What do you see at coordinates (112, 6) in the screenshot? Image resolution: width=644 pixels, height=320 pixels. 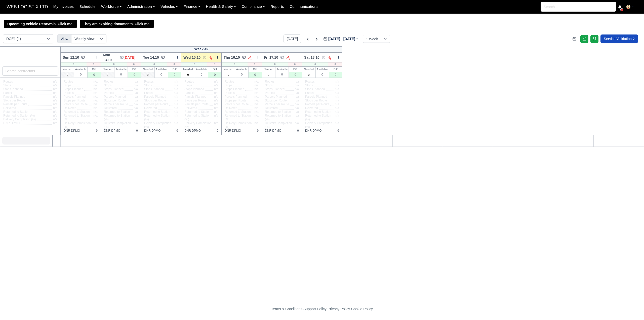 I see `a: Workforce` at bounding box center [112, 6].